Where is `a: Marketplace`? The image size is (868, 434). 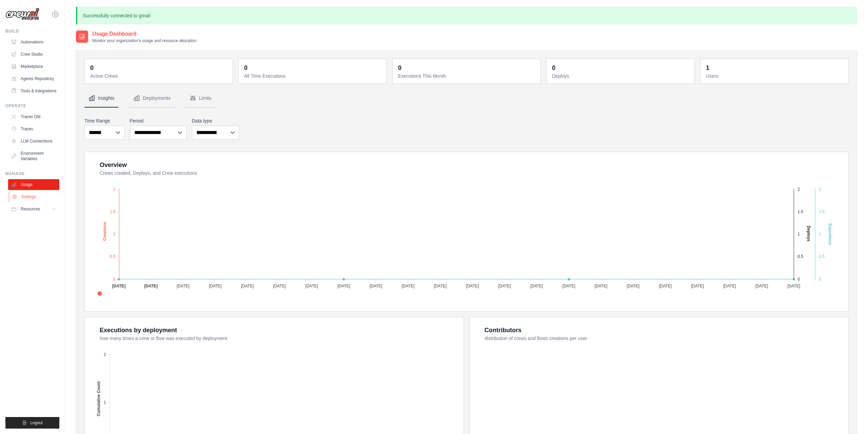 a: Marketplace is located at coordinates (33, 66).